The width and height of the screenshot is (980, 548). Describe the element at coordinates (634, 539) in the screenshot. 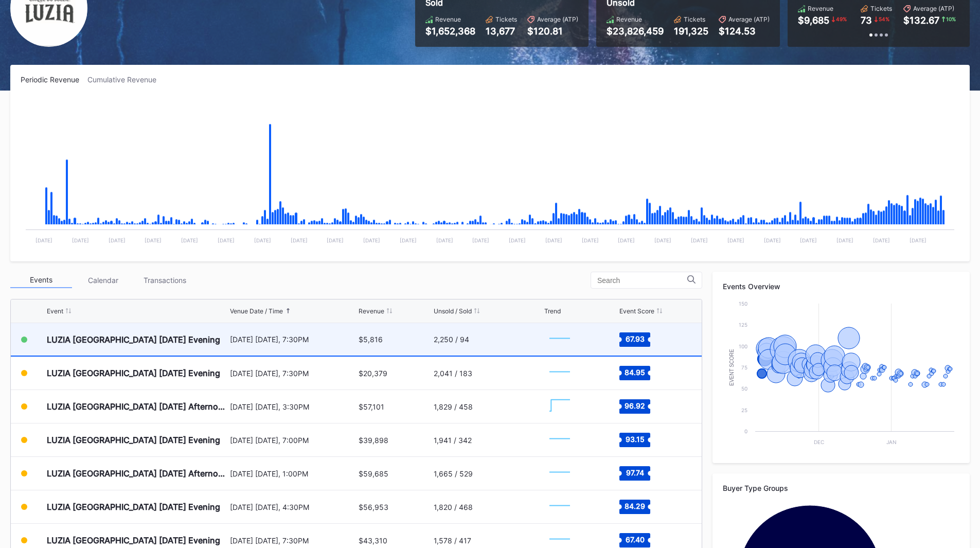

I see `text: 67.40` at that location.